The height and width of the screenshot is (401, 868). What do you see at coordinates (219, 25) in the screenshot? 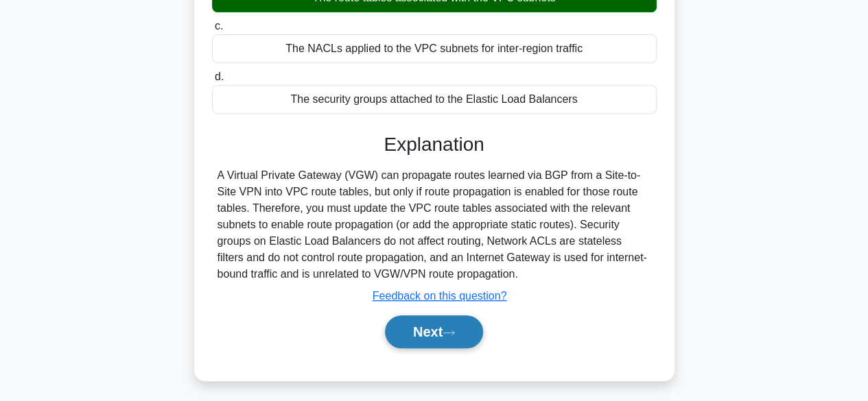
I see `span: c.` at bounding box center [219, 25].